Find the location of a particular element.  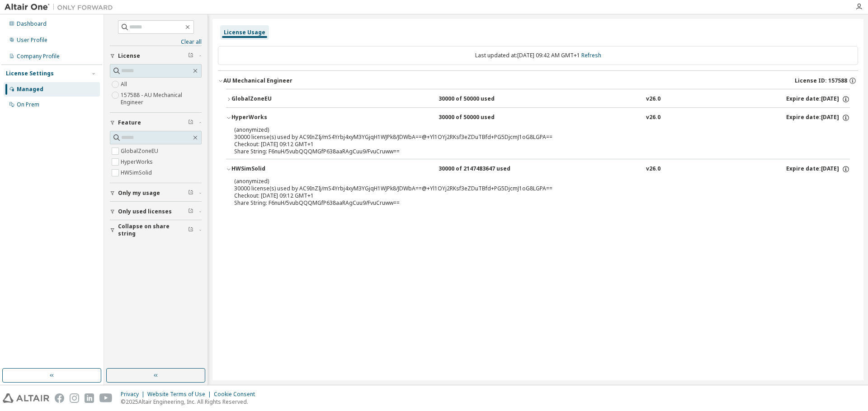

button: Only used licenses is located at coordinates (156, 212).